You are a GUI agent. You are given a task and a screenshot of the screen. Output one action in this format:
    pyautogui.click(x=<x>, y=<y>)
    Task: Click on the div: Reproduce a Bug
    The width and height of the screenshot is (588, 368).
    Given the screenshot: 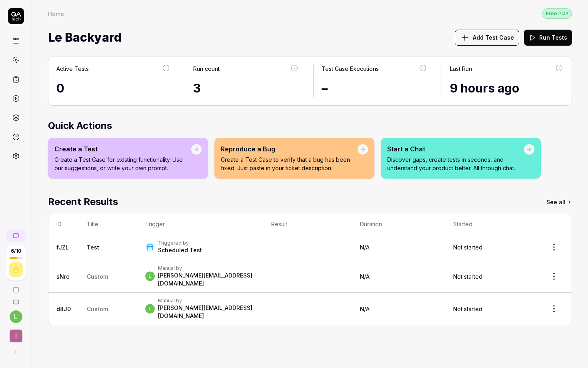 What is the action you would take?
    pyautogui.click(x=289, y=149)
    